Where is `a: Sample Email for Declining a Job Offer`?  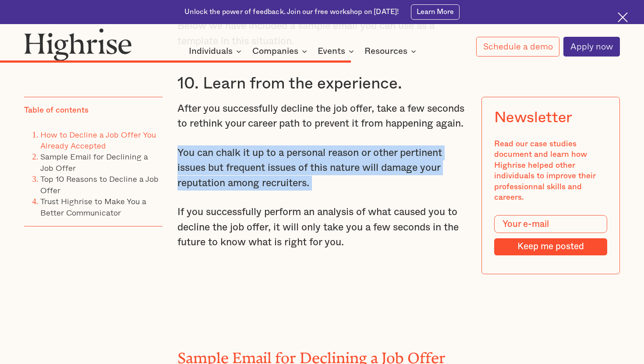
a: Sample Email for Declining a Job Offer is located at coordinates (94, 162).